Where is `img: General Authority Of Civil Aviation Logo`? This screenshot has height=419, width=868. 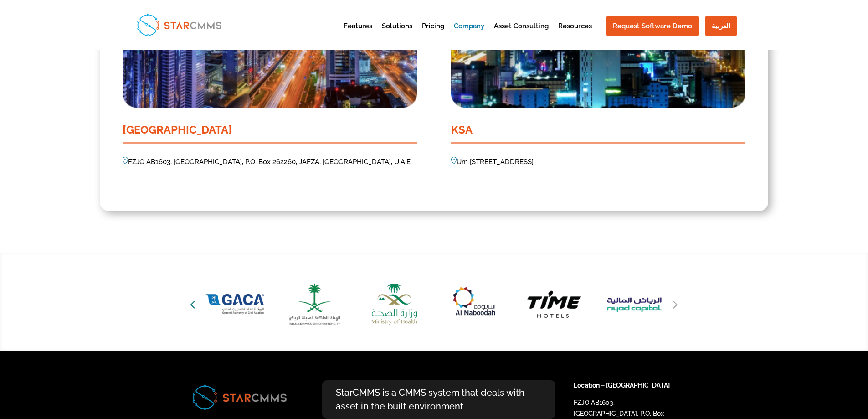
img: General Authority Of Civil Aviation Logo is located at coordinates (235, 304).